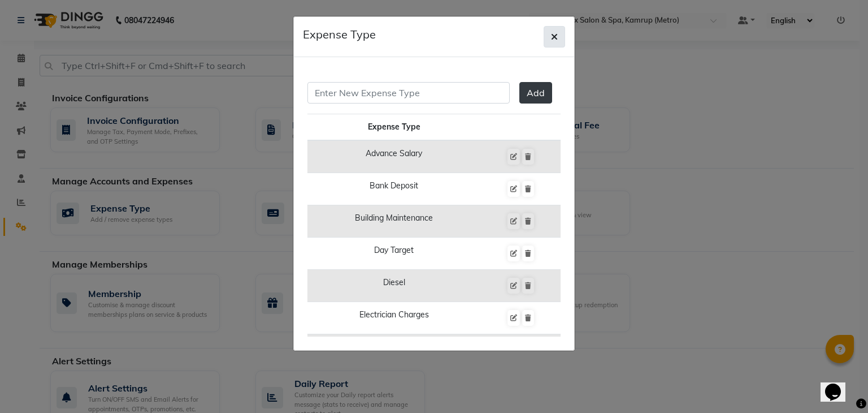  Describe the element at coordinates (394, 127) in the screenshot. I see `th: Expense Type` at that location.